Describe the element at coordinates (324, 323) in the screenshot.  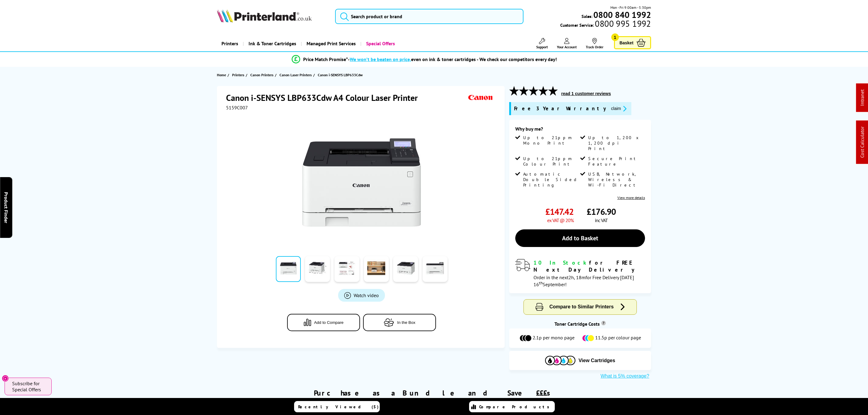
I see `button: Add to Compare` at that location.